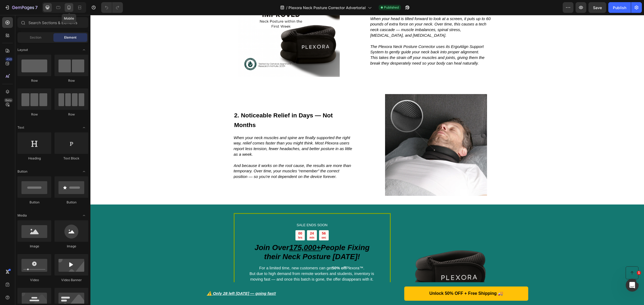 The width and height of the screenshot is (644, 305). Describe the element at coordinates (597, 7) in the screenshot. I see `button: Save` at that location.